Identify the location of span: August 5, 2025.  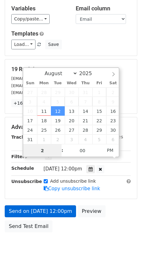
(58, 102).